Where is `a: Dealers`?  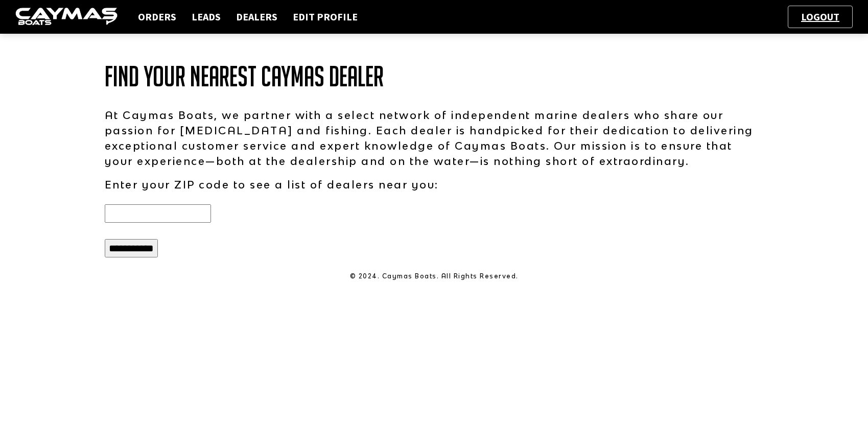
a: Dealers is located at coordinates (257, 17).